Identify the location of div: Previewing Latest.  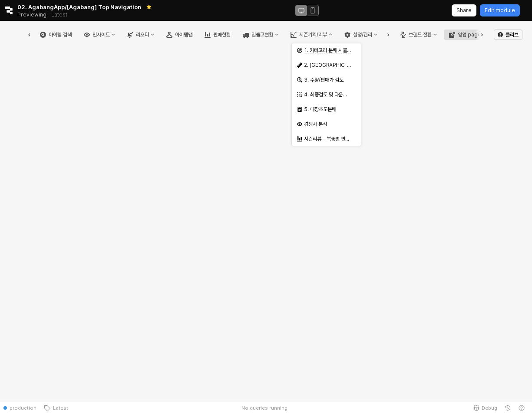
(45, 15).